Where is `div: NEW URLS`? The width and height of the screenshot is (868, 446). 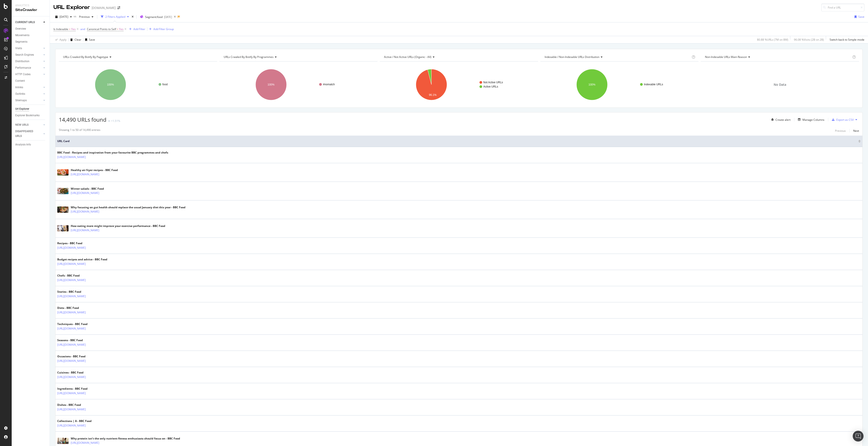
div: NEW URLS is located at coordinates (22, 125).